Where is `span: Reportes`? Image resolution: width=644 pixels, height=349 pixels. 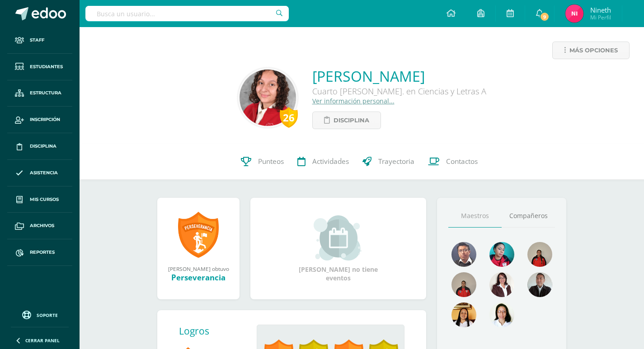 span: Reportes is located at coordinates (42, 252).